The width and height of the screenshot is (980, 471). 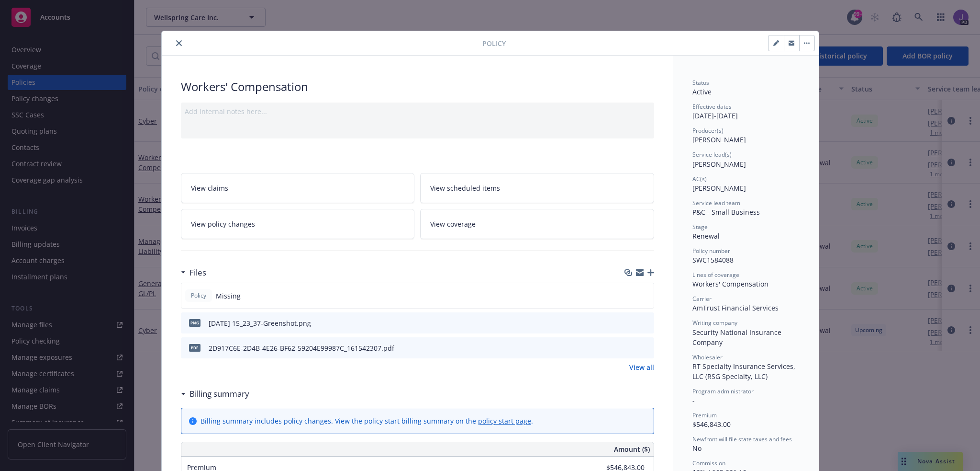 What do you see at coordinates (711, 424) in the screenshot?
I see `span: $546,843.00` at bounding box center [711, 424].